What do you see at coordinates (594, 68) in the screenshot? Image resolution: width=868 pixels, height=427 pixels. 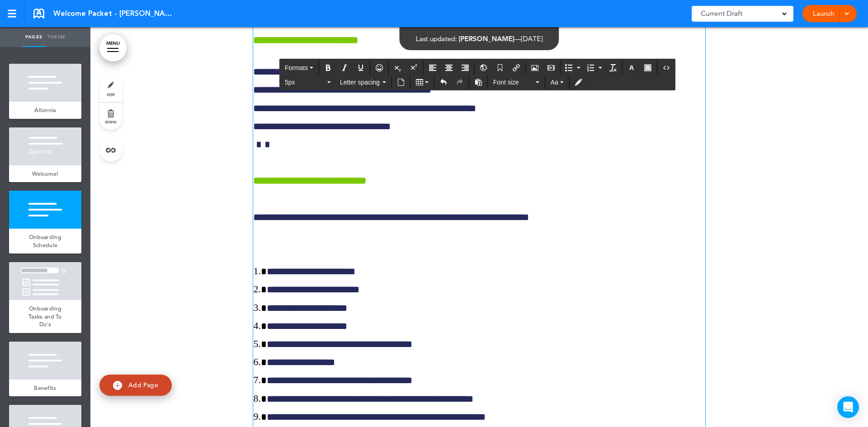 I see `div: Numbered list` at bounding box center [594, 68].